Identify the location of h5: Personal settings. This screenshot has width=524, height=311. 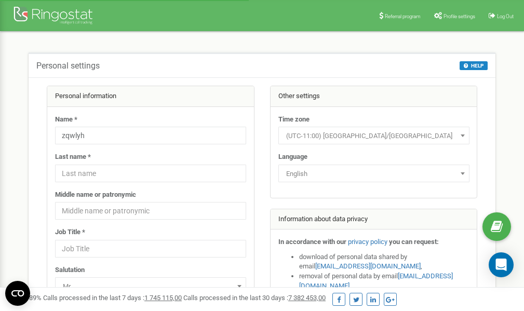
(68, 66).